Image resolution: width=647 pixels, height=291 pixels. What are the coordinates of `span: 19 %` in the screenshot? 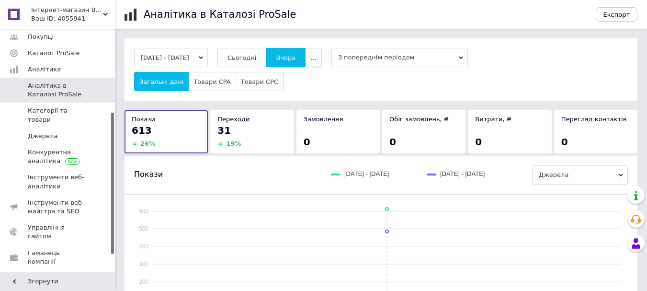 It's located at (233, 143).